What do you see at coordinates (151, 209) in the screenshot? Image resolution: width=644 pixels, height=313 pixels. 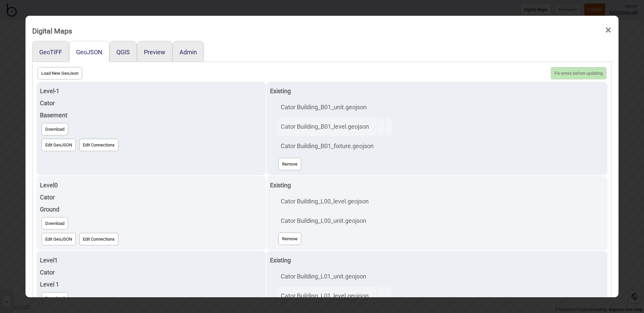 I see `div: Ground` at bounding box center [151, 209].